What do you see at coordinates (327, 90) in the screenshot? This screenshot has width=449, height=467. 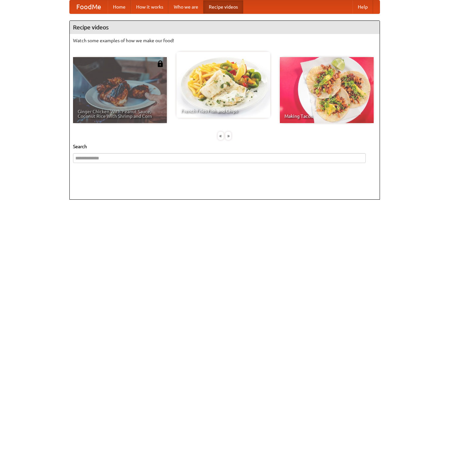 I see `a: Making Tacos` at bounding box center [327, 90].